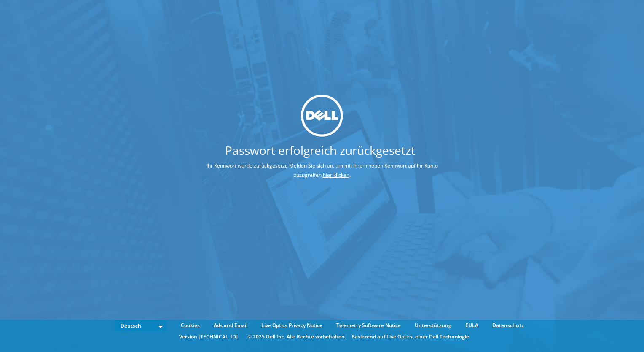  I want to click on a: Live Optics Privacy Notice, so click(292, 325).